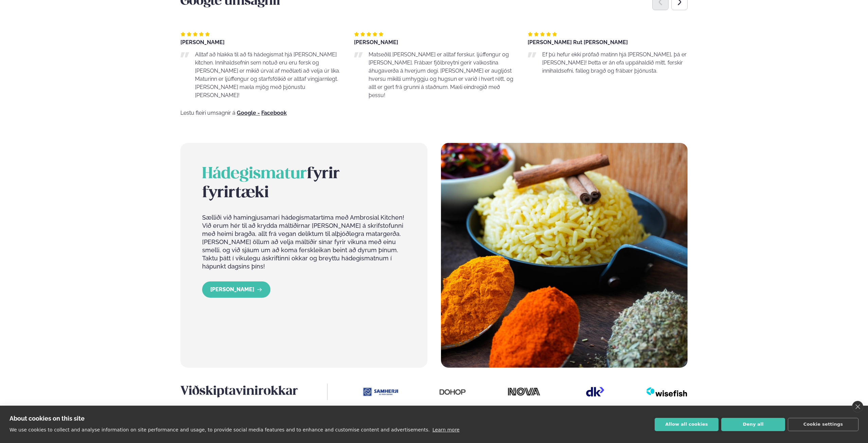 The height and width of the screenshot is (443, 868). What do you see at coordinates (208, 112) in the screenshot?
I see `span: Lestu fleiri umsagnir á` at bounding box center [208, 112].